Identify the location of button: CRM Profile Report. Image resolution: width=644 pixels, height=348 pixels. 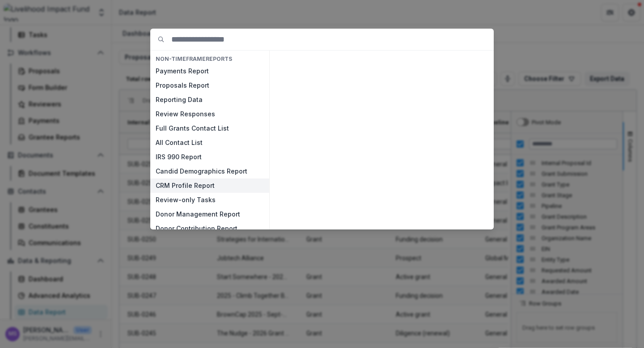
(210, 186).